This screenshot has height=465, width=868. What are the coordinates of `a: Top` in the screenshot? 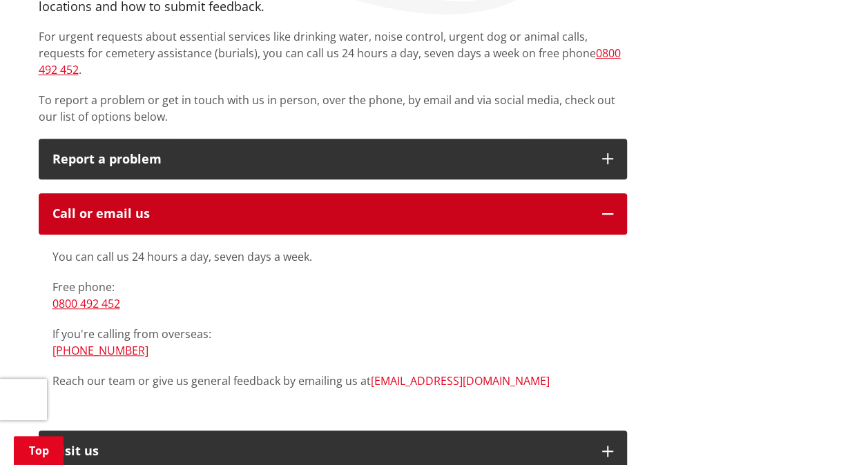 It's located at (38, 451).